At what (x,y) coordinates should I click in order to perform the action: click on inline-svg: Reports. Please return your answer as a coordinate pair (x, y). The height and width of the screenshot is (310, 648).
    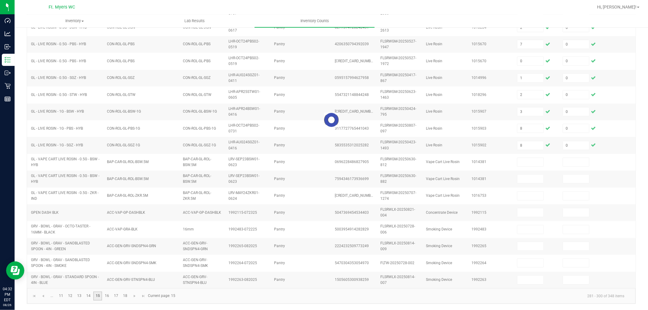
    Looking at the image, I should click on (8, 99).